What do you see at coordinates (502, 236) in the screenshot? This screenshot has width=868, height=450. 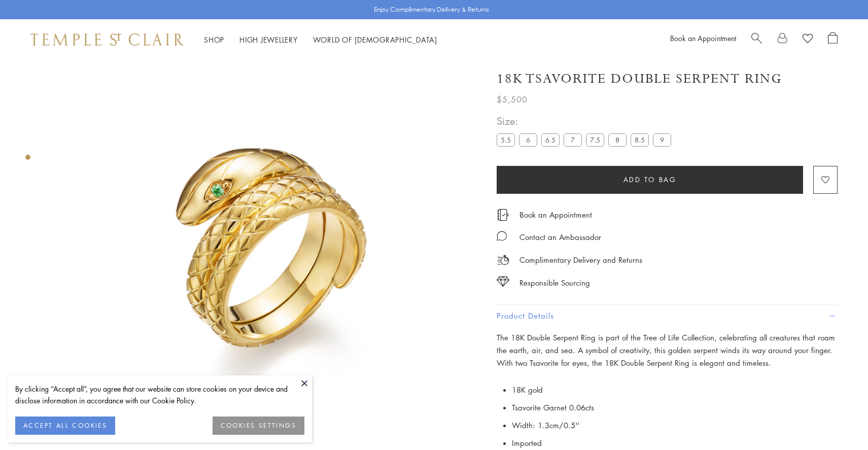 I see `img: MessageIcon-01_2.svg` at bounding box center [502, 236].